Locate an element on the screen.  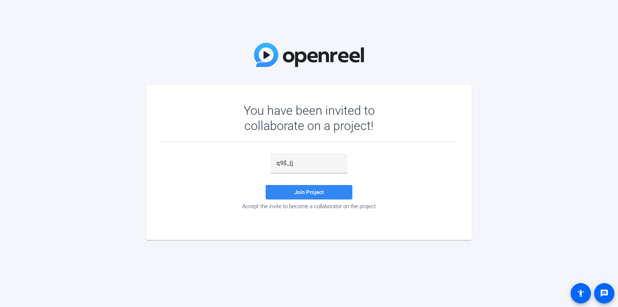
div: You have been invited to collaborate on a project! is located at coordinates (309, 118).